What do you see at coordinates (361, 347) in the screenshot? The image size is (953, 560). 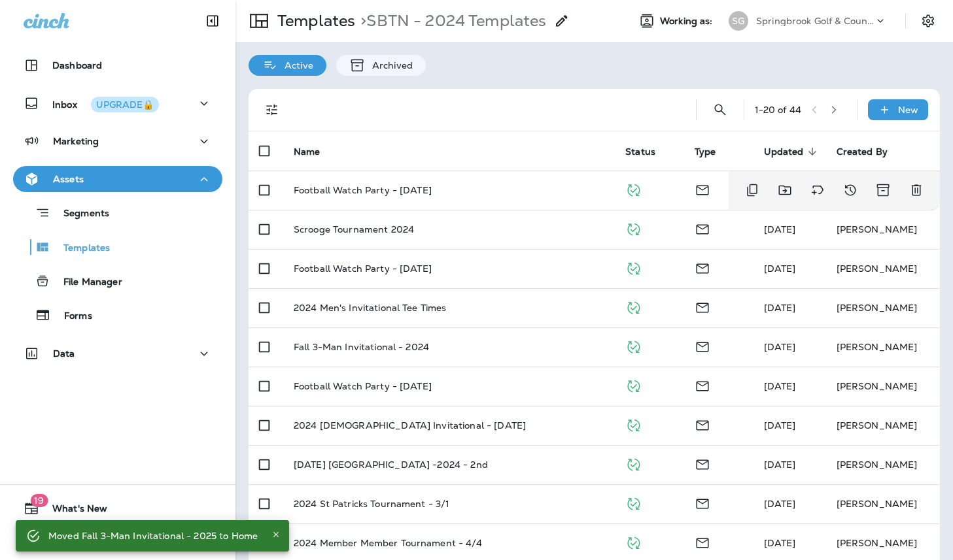 I see `p: Fall 3-Man Invitational - 2024` at bounding box center [361, 347].